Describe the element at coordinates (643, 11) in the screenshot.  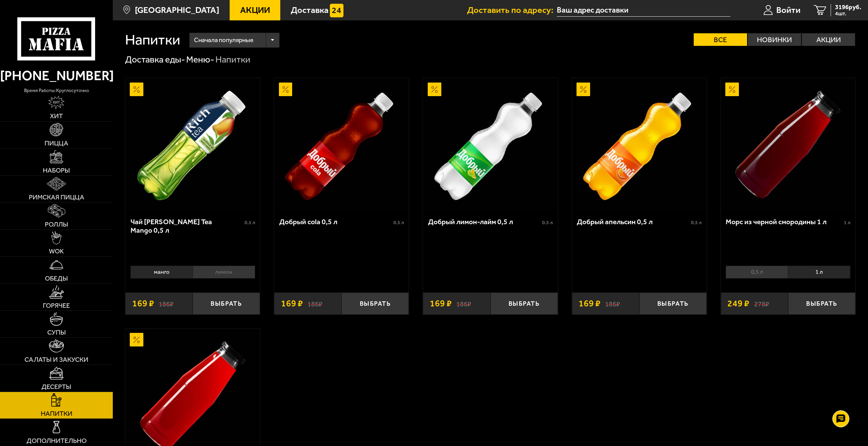
I see `input: Ваш адрес доставки` at that location.